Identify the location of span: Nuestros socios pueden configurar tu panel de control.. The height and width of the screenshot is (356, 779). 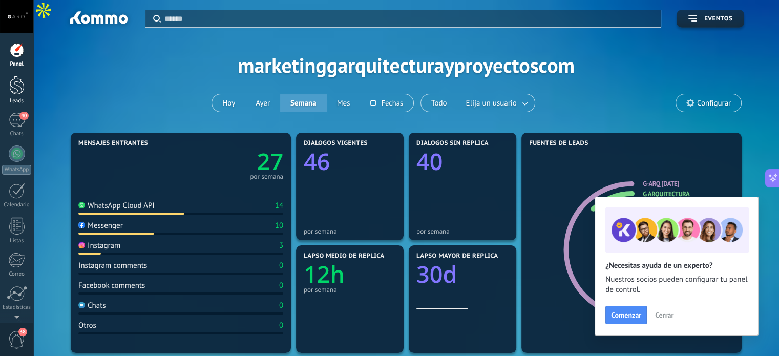
(677, 285).